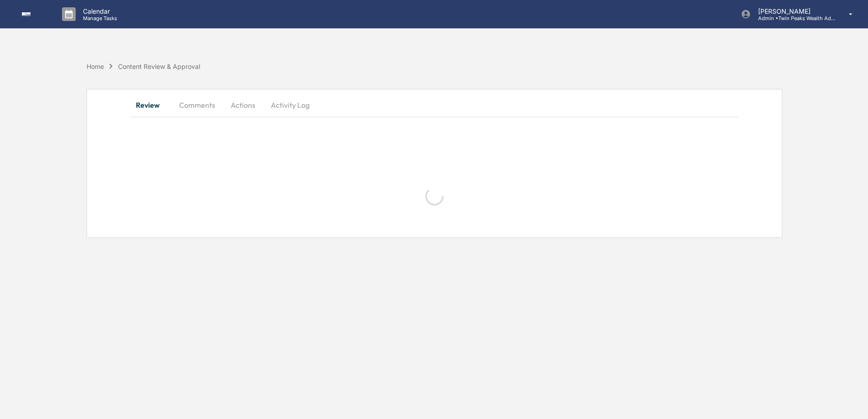 The image size is (868, 419). I want to click on button: Activity Log, so click(290, 105).